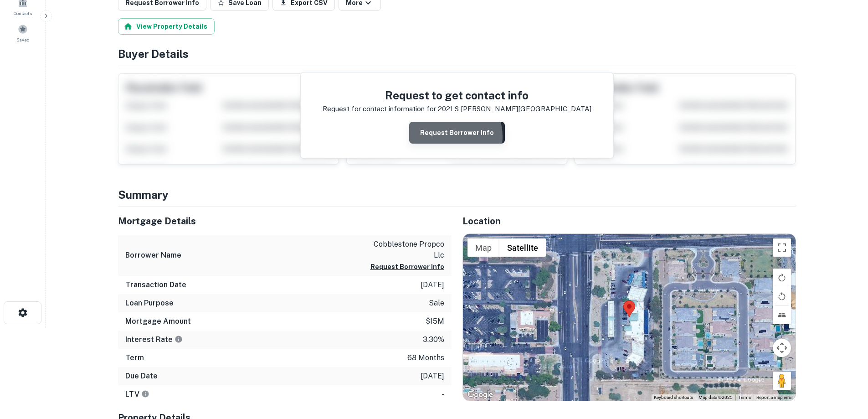 The width and height of the screenshot is (868, 419). I want to click on h6: Term, so click(135, 358).